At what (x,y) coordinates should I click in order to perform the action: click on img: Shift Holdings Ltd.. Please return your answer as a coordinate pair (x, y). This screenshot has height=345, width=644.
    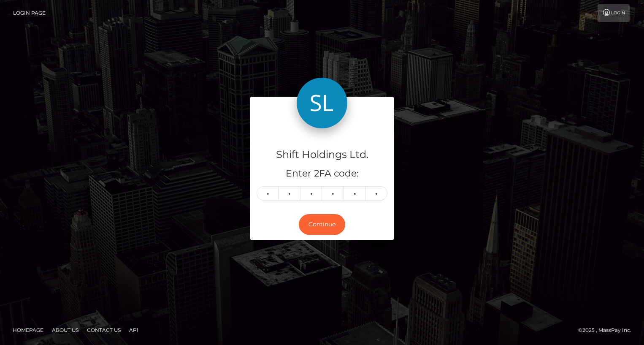
    Looking at the image, I should click on (322, 103).